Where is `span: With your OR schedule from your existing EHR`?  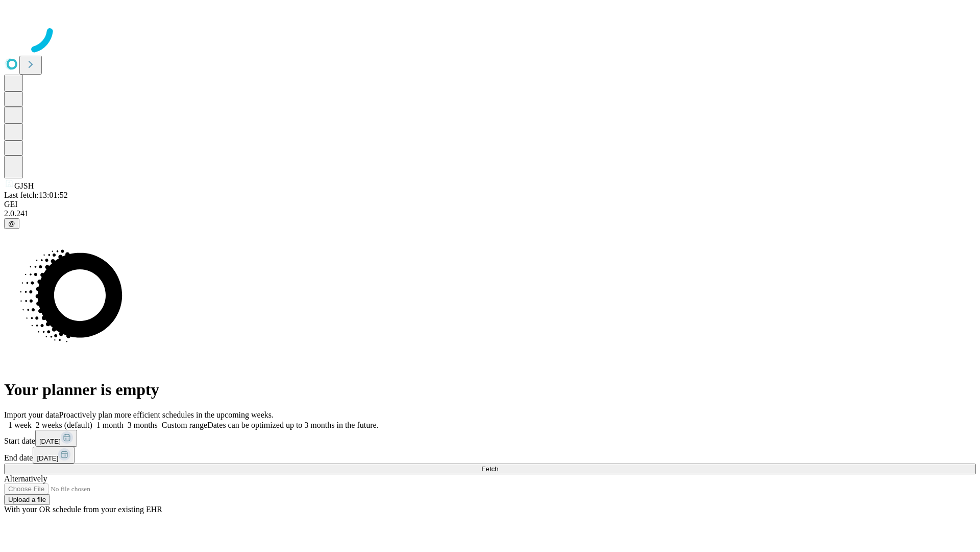
span: With your OR schedule from your existing EHR is located at coordinates (83, 508).